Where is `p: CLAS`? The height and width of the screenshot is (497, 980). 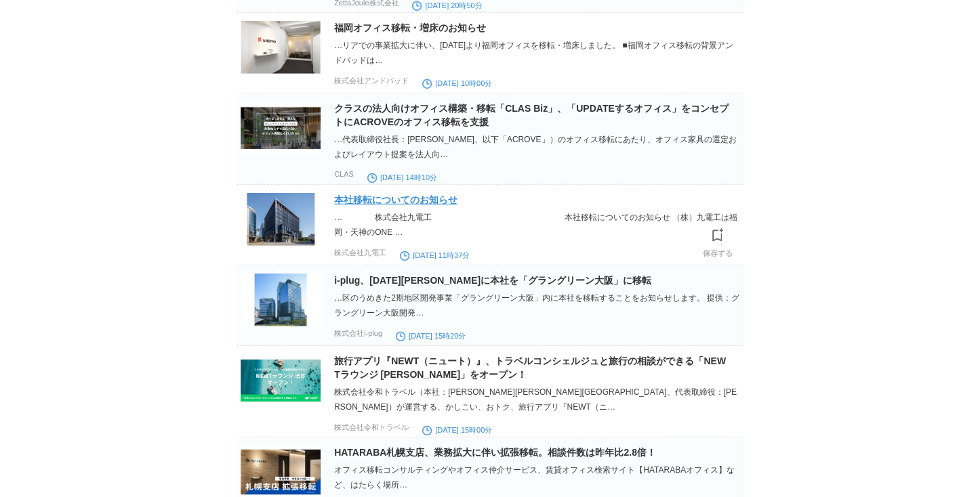
p: CLAS is located at coordinates (344, 174).